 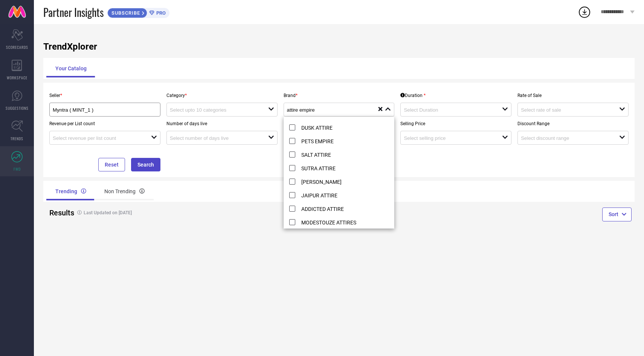 What do you see at coordinates (222, 95) in the screenshot?
I see `p: Category` at bounding box center [222, 95].